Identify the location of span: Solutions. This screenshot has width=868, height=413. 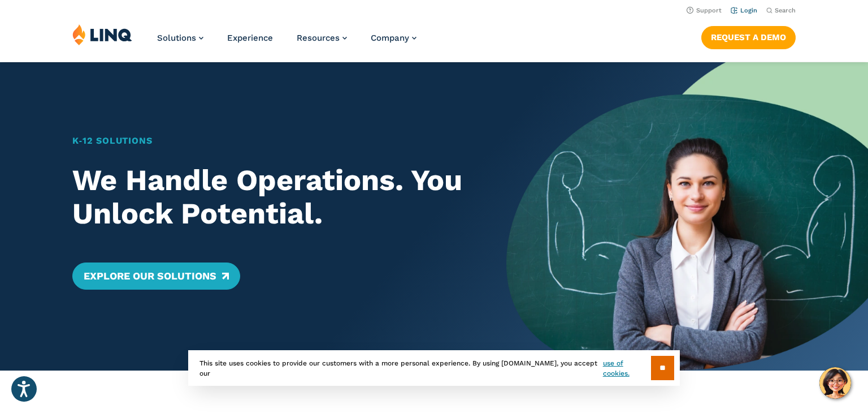
(176, 38).